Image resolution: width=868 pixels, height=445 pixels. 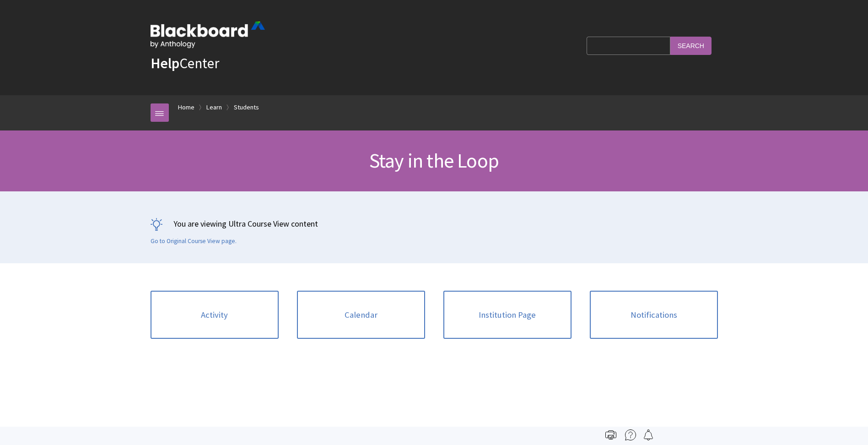 I want to click on a: Go to Original Course View page., so click(x=193, y=241).